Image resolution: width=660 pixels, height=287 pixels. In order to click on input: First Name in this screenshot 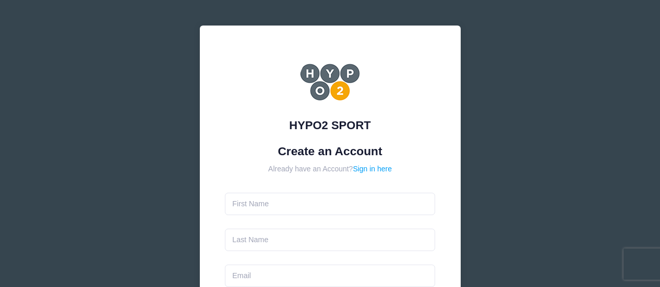, I will do `click(330, 204)`.